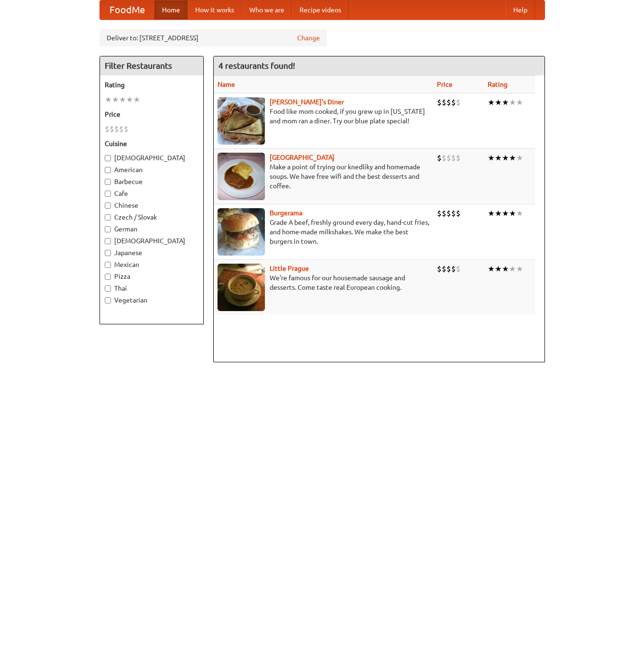 The width and height of the screenshot is (644, 671). I want to click on a: FoodMe, so click(127, 10).